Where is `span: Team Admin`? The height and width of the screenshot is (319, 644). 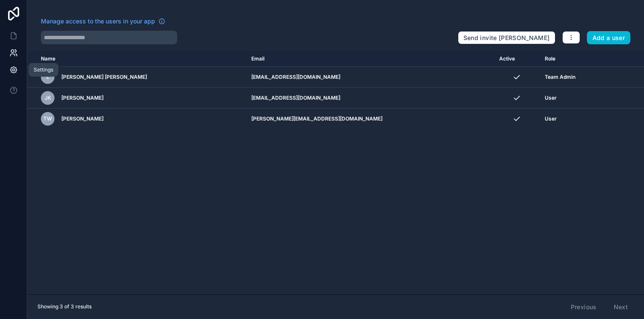
span: Team Admin is located at coordinates (560, 77).